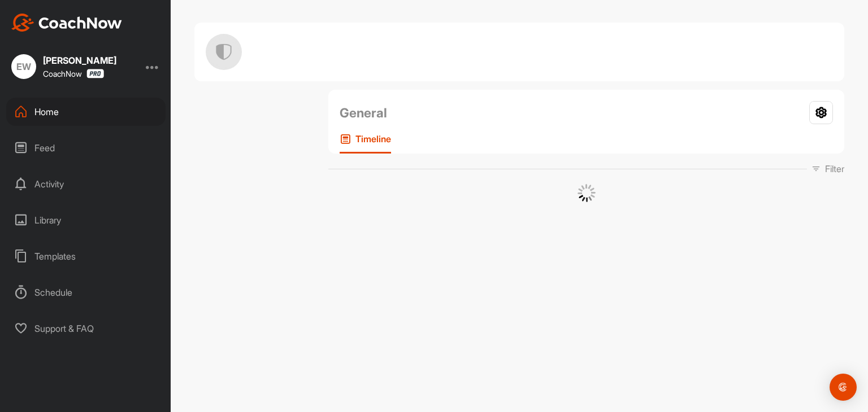  What do you see at coordinates (86, 292) in the screenshot?
I see `div: Schedule` at bounding box center [86, 292].